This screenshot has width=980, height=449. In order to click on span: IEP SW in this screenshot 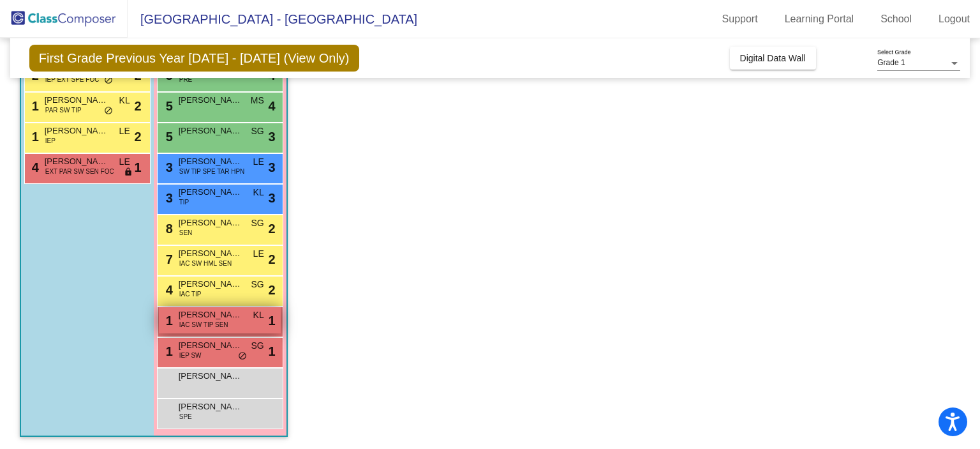, I will do `click(190, 355)`.